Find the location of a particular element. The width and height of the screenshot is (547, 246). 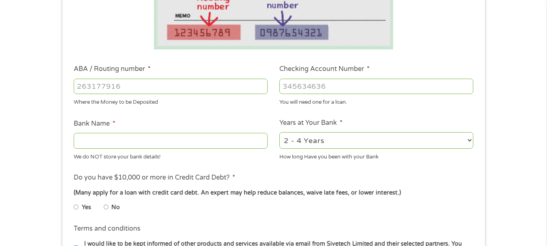

label: ABA / Routing number is located at coordinates (112, 69).